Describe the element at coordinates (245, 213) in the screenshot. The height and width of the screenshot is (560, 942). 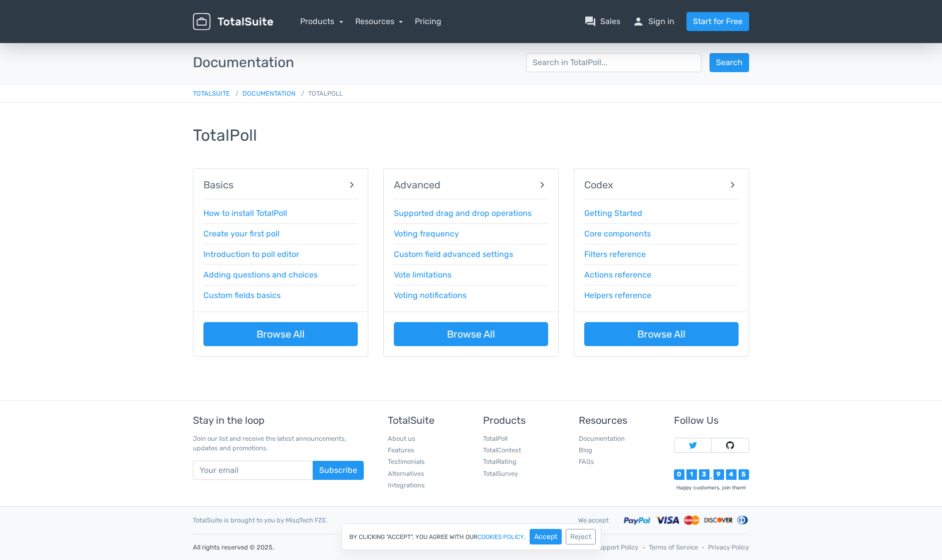
I see `a: How to install TotalPoll` at that location.